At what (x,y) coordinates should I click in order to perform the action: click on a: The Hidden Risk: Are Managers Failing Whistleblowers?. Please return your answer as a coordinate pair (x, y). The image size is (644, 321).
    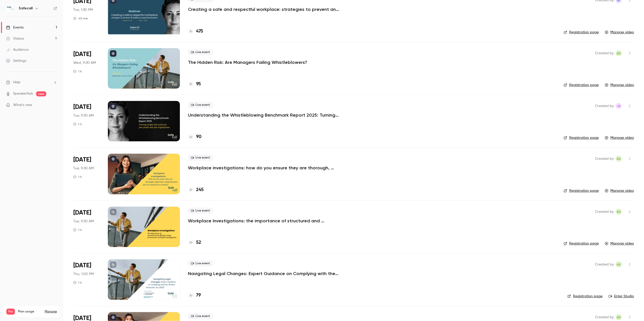
    Looking at the image, I should click on (247, 62).